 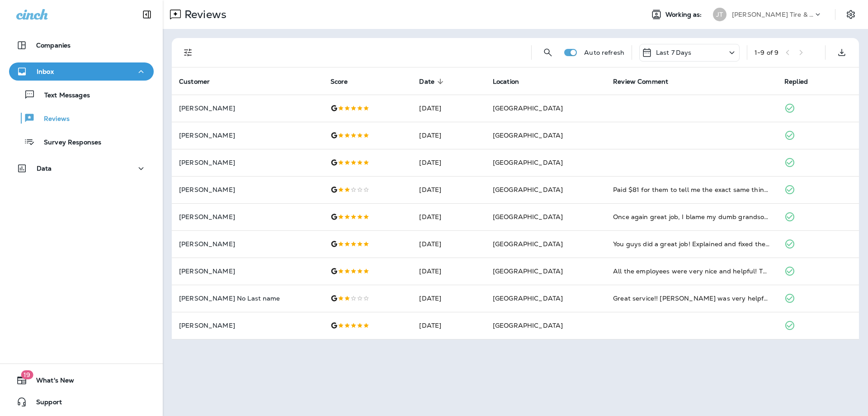 I want to click on p: Last 7 Days, so click(x=674, y=53).